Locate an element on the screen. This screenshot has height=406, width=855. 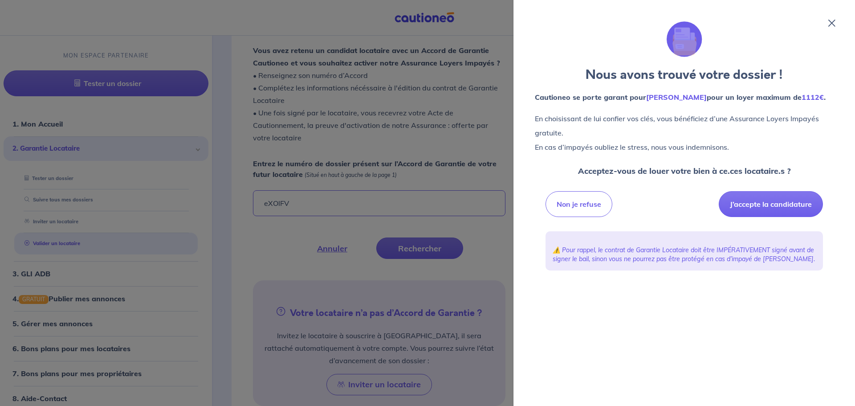
img: illu_folder.svg is located at coordinates (684, 39).